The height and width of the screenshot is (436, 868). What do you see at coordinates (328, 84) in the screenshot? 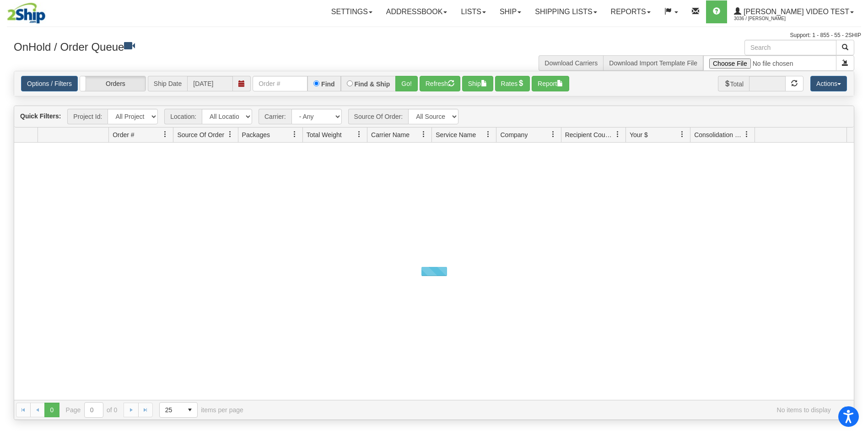
I see `label: Find` at bounding box center [328, 84].